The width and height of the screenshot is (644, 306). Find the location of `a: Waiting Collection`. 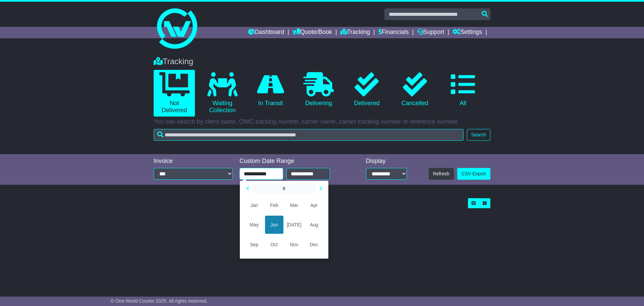

a: Waiting Collection is located at coordinates (222, 93).